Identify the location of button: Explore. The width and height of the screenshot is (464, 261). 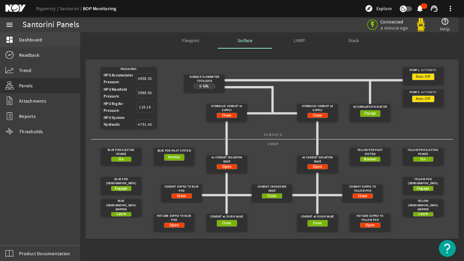
(378, 8).